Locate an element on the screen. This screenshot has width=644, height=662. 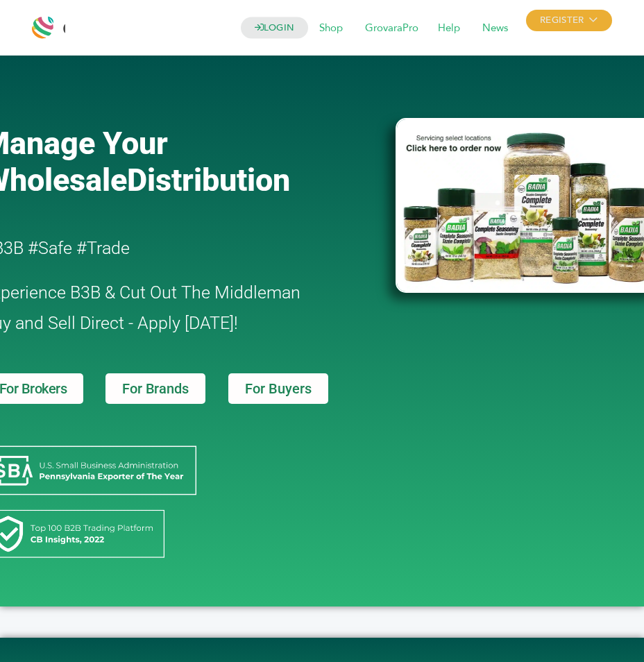
a: For Brands is located at coordinates (155, 388).